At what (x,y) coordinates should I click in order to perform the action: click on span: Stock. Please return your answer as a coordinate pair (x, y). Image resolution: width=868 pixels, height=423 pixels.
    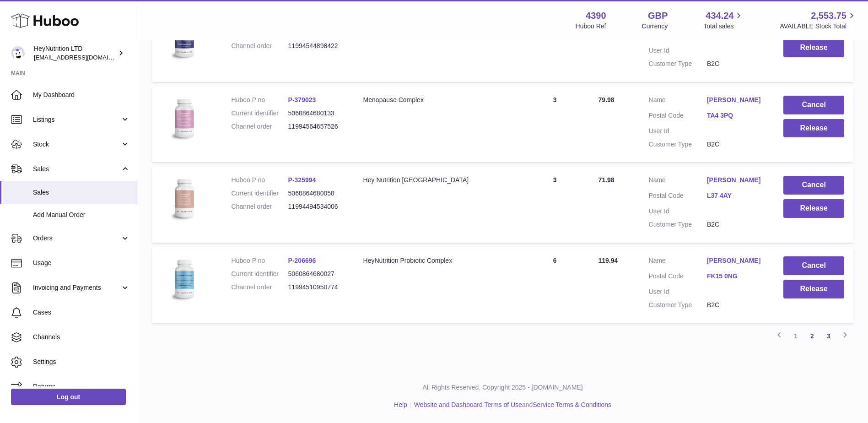
    Looking at the image, I should click on (77, 144).